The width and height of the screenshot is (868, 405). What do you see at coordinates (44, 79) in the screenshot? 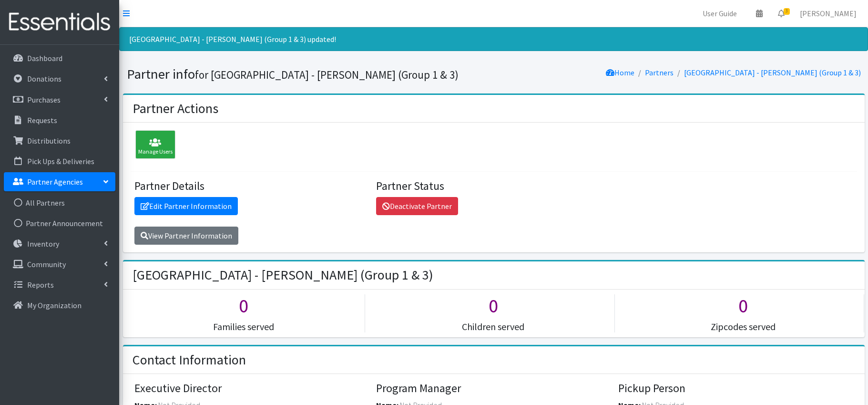
I see `p: Donations` at bounding box center [44, 79].